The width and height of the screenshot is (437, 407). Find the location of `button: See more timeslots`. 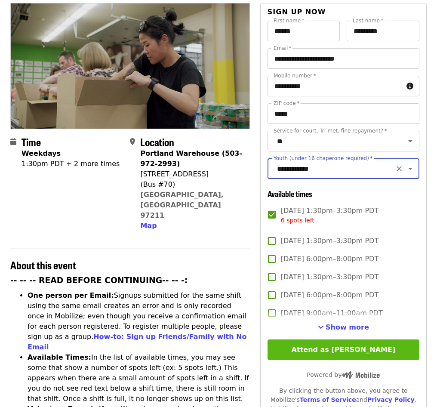

button: See more timeslots is located at coordinates (343, 327).